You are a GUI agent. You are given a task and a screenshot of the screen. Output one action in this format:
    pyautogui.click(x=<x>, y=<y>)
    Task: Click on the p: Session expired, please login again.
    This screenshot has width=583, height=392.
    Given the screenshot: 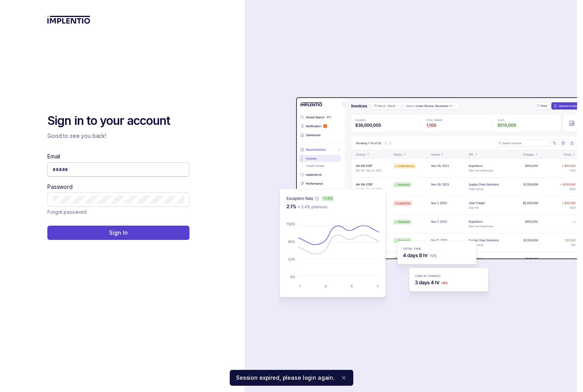 What is the action you would take?
    pyautogui.click(x=286, y=378)
    